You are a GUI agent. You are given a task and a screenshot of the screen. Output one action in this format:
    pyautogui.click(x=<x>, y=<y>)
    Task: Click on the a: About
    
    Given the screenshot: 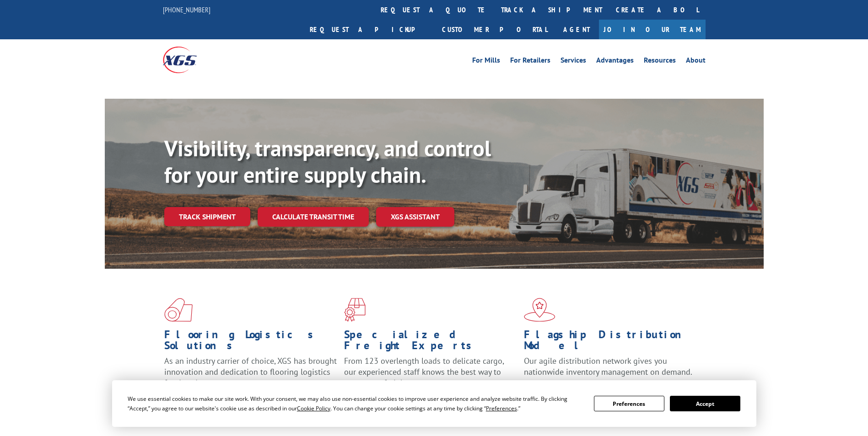 What is the action you would take?
    pyautogui.click(x=695, y=61)
    